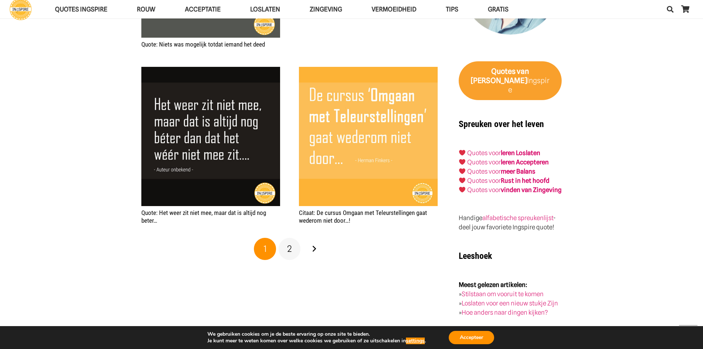 The image size is (703, 349). What do you see at coordinates (501, 124) in the screenshot?
I see `strong: Spreuken over het leven` at bounding box center [501, 124].